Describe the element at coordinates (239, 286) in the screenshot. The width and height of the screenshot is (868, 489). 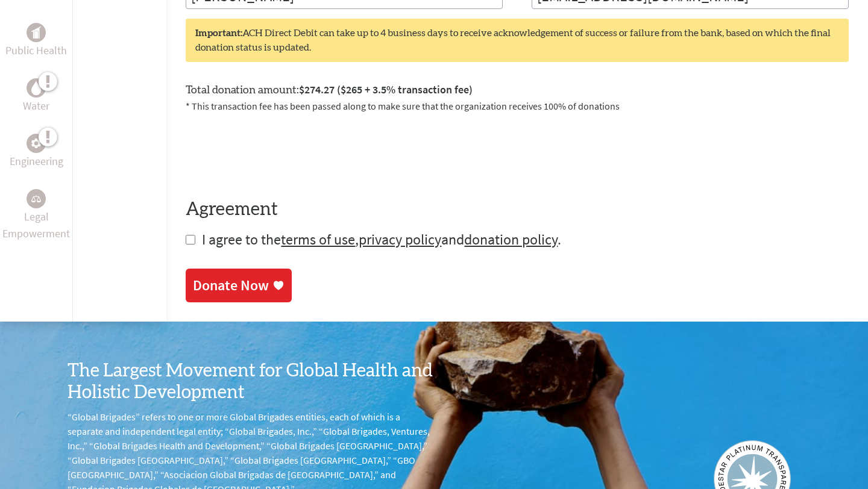
I see `a: Donate Now` at that location.